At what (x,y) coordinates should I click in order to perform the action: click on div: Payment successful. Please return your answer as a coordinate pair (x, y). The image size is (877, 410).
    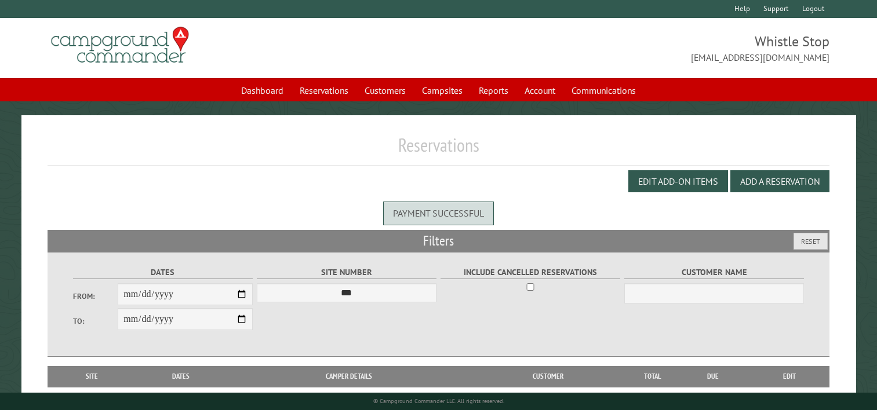
    Looking at the image, I should click on (438, 213).